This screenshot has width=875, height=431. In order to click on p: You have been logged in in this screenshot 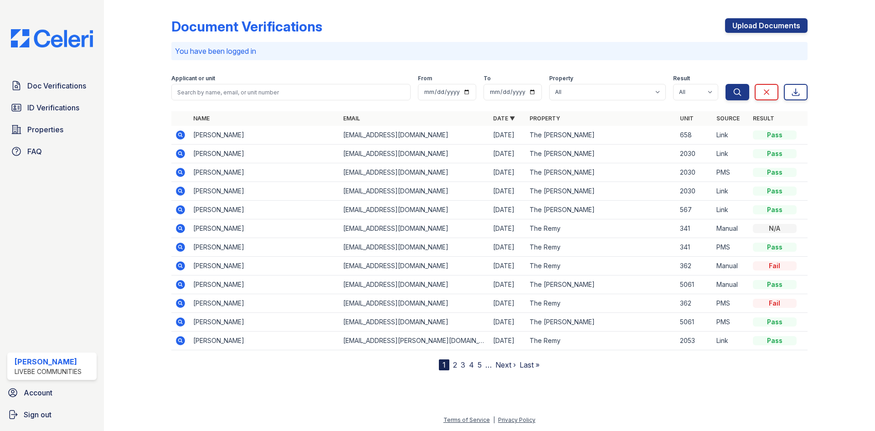, I will do `click(489, 51)`.